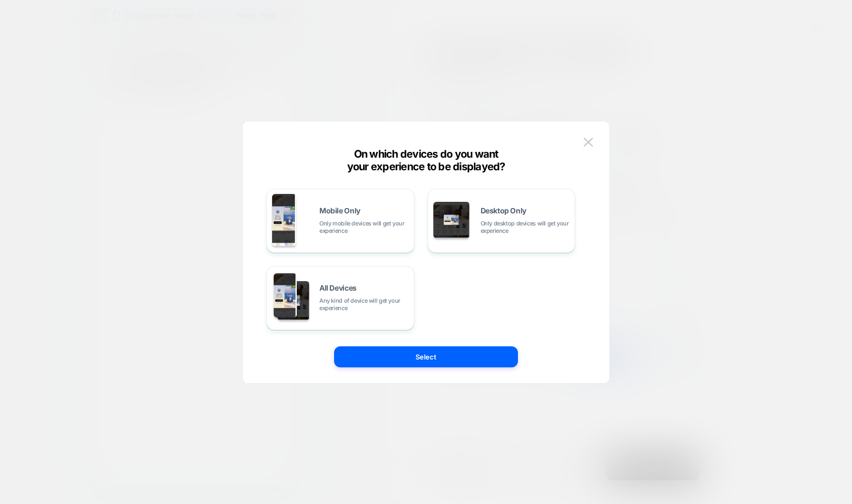 The image size is (852, 504). Describe the element at coordinates (526, 227) in the screenshot. I see `span: Only desktop devices will get your experience` at that location.